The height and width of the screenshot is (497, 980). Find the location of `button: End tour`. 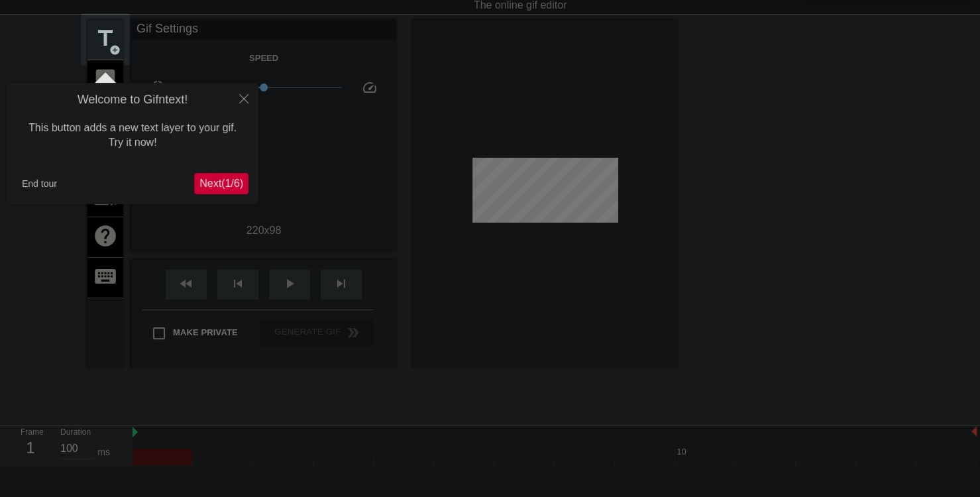

button: End tour is located at coordinates (39, 184).